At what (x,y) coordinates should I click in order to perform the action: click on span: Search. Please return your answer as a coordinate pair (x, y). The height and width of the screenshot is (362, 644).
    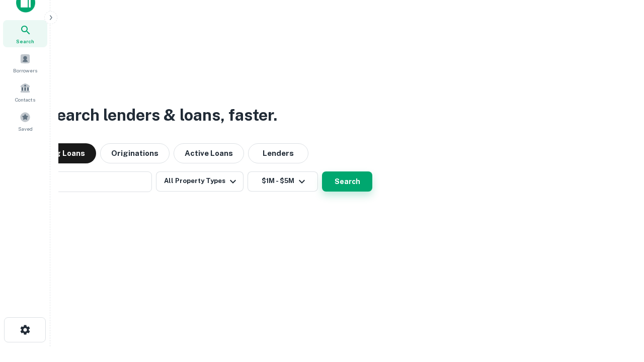
    Looking at the image, I should click on (25, 41).